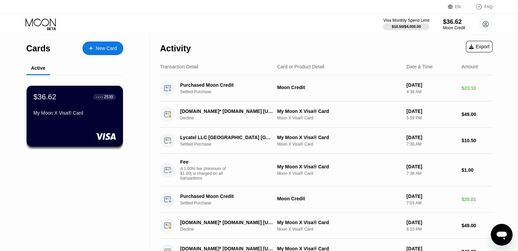 The width and height of the screenshot is (518, 251). I want to click on div: 4:38 AM, so click(431, 92).